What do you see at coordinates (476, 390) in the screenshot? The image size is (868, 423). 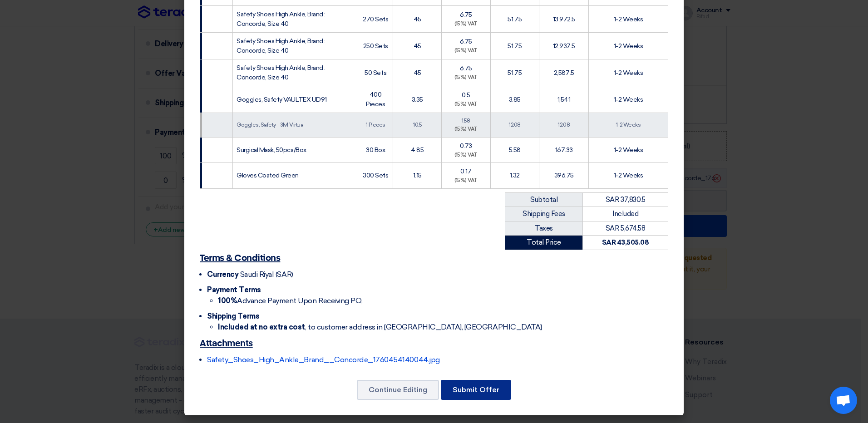 I see `button: Submit Offer` at bounding box center [476, 390].